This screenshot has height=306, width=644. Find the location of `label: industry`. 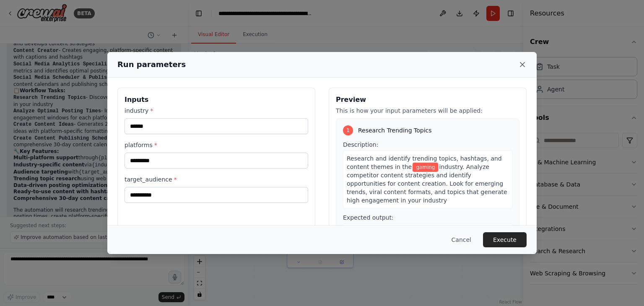

label: industry is located at coordinates (216, 111).